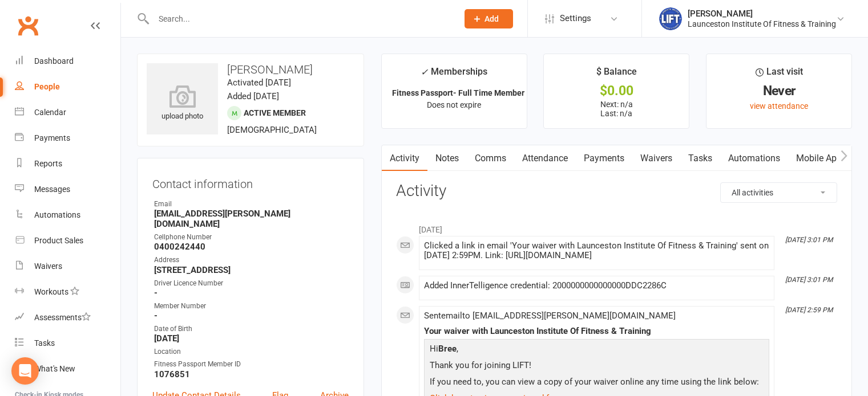 This screenshot has width=868, height=396. What do you see at coordinates (67, 164) in the screenshot?
I see `a: Reports` at bounding box center [67, 164].